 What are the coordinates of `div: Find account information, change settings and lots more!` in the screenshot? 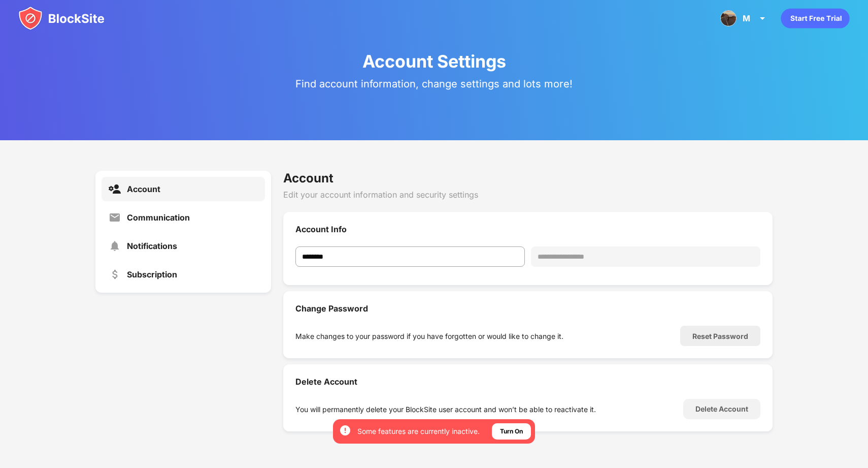 It's located at (434, 84).